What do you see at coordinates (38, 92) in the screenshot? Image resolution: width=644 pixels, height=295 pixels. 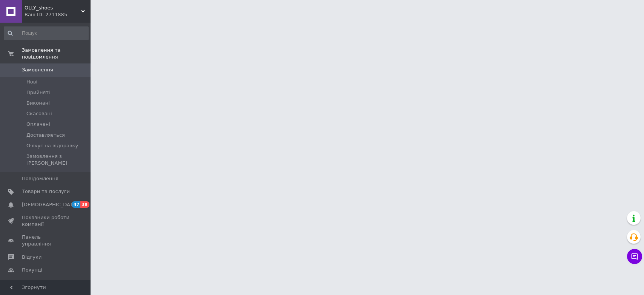 I see `span: Прийняті` at bounding box center [38, 92].